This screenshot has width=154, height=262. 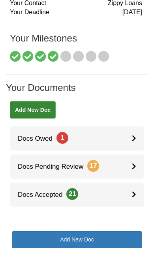 I want to click on a: Docs Pending Review17, so click(x=77, y=166).